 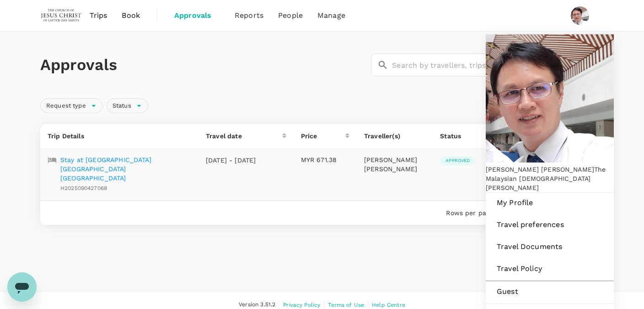 What do you see at coordinates (131, 15) in the screenshot?
I see `span: Book` at bounding box center [131, 15].